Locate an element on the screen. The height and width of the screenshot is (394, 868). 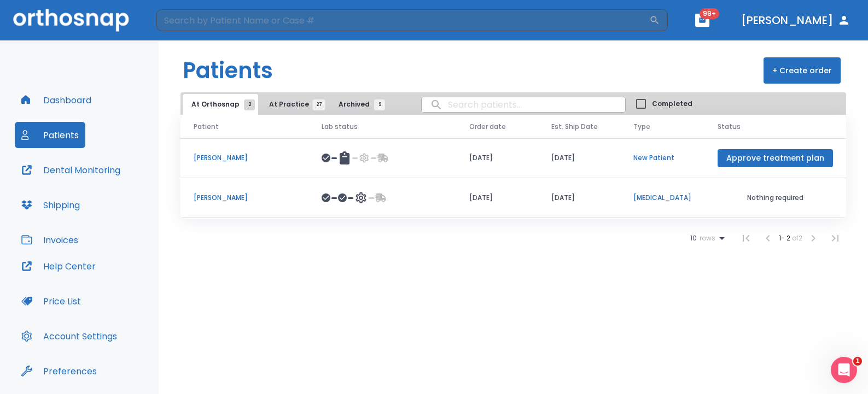
span: Type is located at coordinates (641, 127).